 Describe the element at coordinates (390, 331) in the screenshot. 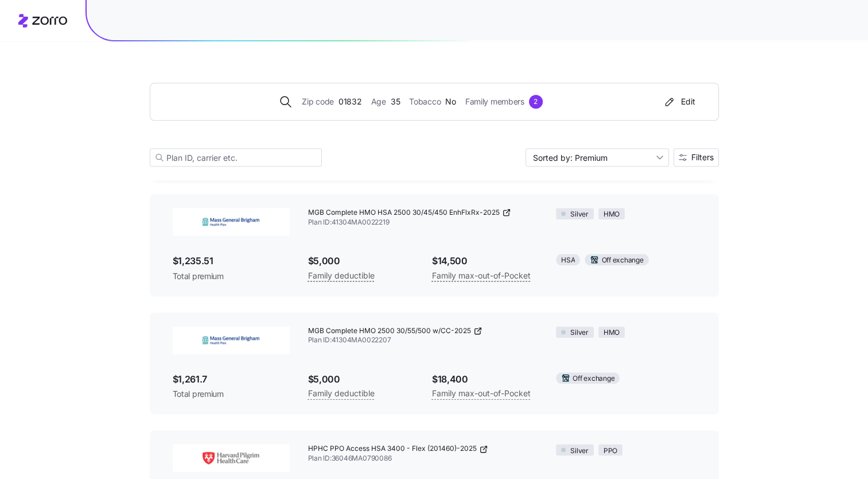

I see `span: MGB Complete HMO 2500 30/55/500 w/CC-2025` at that location.